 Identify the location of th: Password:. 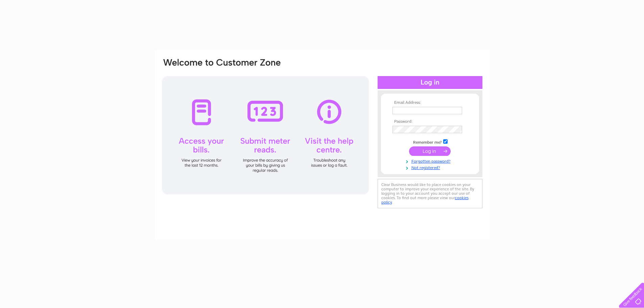
(430, 121).